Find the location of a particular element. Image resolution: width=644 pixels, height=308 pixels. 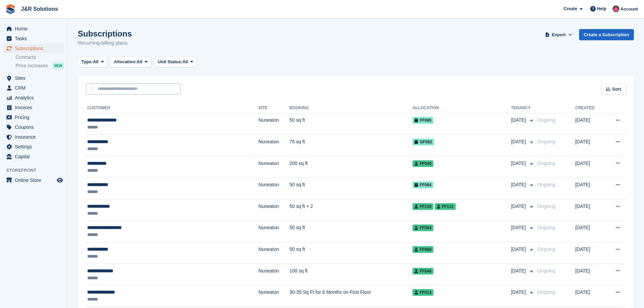

span: Coupons is located at coordinates (35, 127).